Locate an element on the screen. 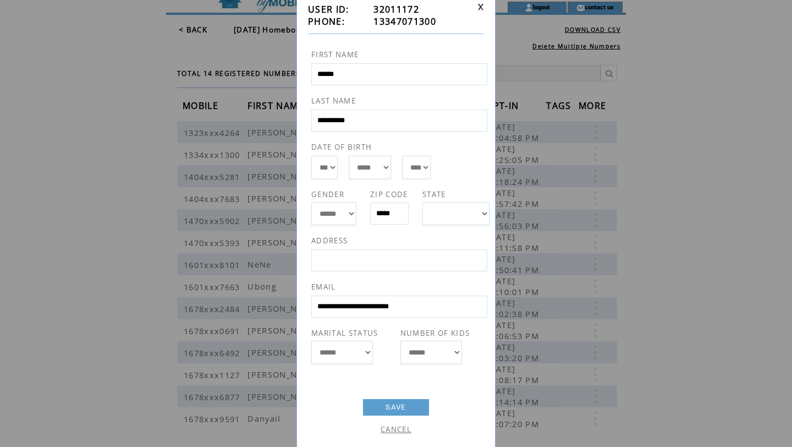 This screenshot has width=792, height=447. span: DATE OF BIRTH is located at coordinates (342, 147).